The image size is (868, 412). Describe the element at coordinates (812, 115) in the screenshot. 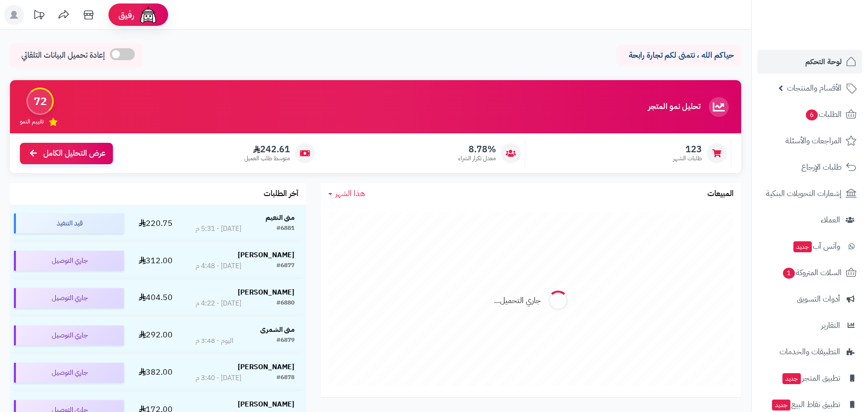

I see `span: 6` at that location.